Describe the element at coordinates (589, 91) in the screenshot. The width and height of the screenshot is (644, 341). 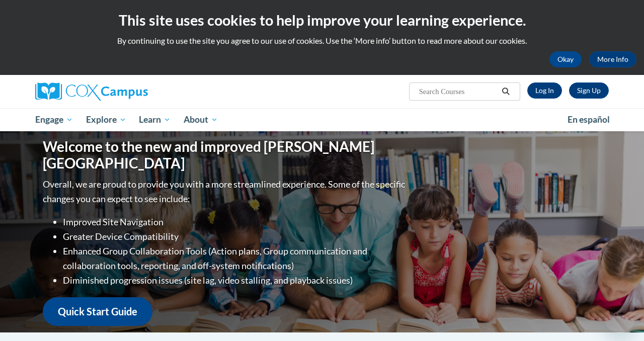
I see `a: Register` at that location.